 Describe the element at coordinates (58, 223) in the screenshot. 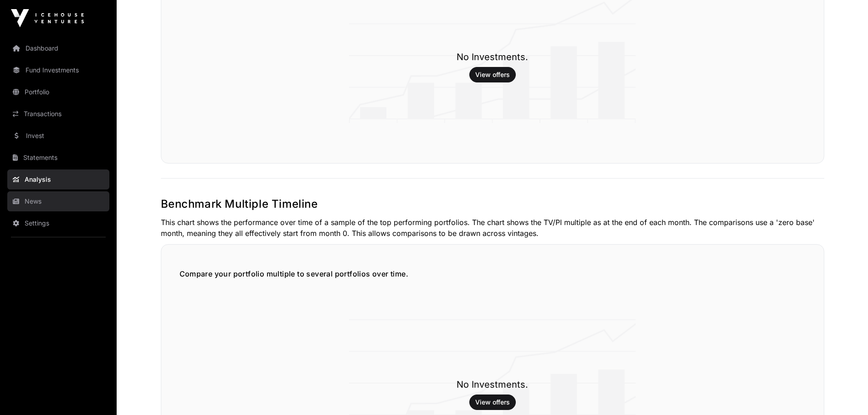

I see `a: Settings` at that location.